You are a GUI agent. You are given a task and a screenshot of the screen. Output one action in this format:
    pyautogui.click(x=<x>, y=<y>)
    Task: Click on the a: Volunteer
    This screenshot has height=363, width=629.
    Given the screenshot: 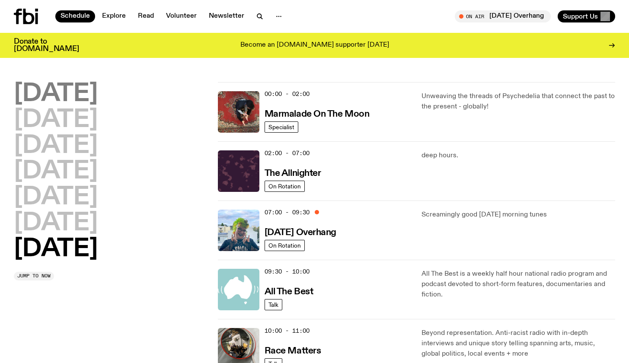 What is the action you would take?
    pyautogui.click(x=181, y=16)
    